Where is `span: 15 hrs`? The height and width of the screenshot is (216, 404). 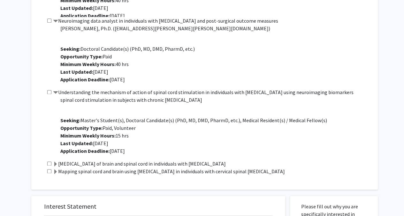
span: 15 hrs is located at coordinates (95, 136).